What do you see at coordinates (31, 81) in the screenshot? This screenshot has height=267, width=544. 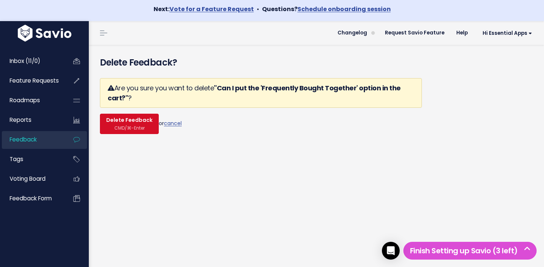 I see `a: Feature Requests` at bounding box center [31, 81].